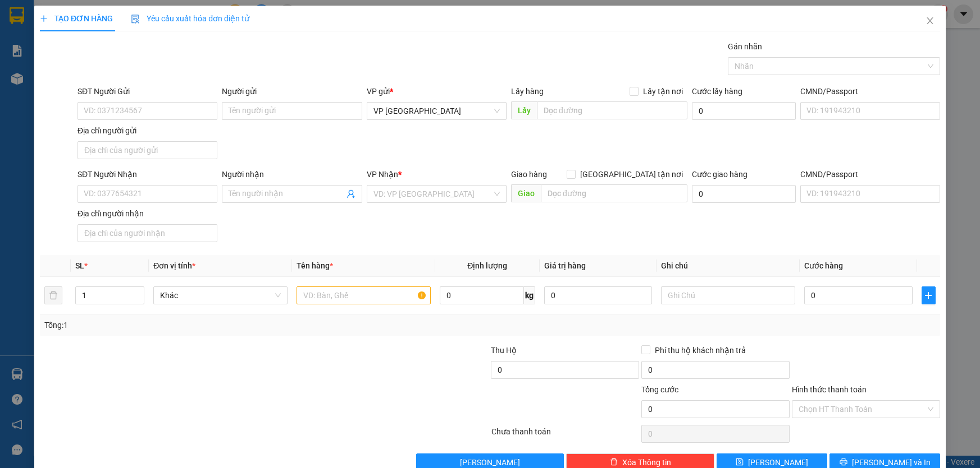  What do you see at coordinates (565, 266) in the screenshot?
I see `span: Giá trị hàng` at bounding box center [565, 266].